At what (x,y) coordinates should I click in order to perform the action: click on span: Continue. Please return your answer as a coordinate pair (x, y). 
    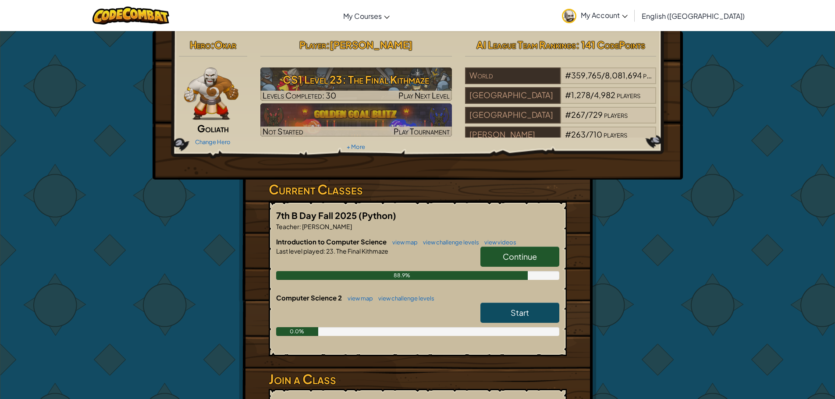
    Looking at the image, I should click on (520, 256).